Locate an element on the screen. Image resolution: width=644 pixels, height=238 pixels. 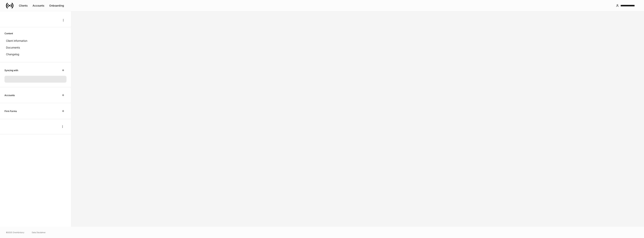
span: © 2025 OneAdvisory is located at coordinates (15, 233).